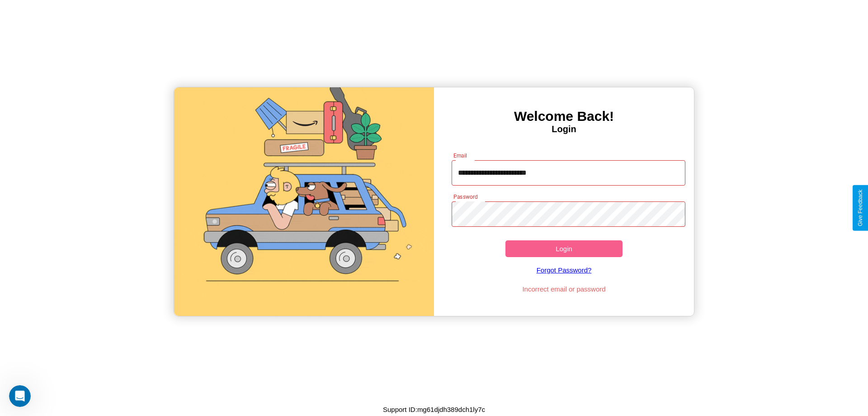 The width and height of the screenshot is (868, 416). I want to click on h3: Welcome Back!, so click(564, 116).